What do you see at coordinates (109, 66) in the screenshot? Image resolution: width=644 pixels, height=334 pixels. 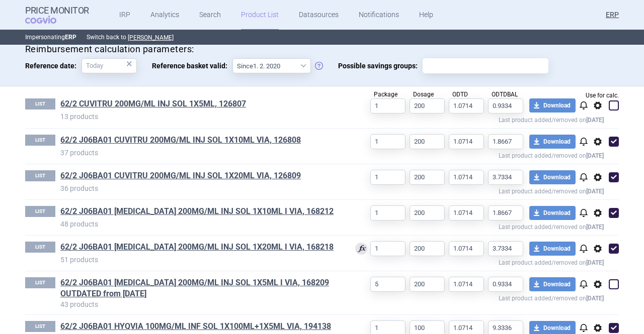 I see `input: Reference date:×` at bounding box center [109, 66].